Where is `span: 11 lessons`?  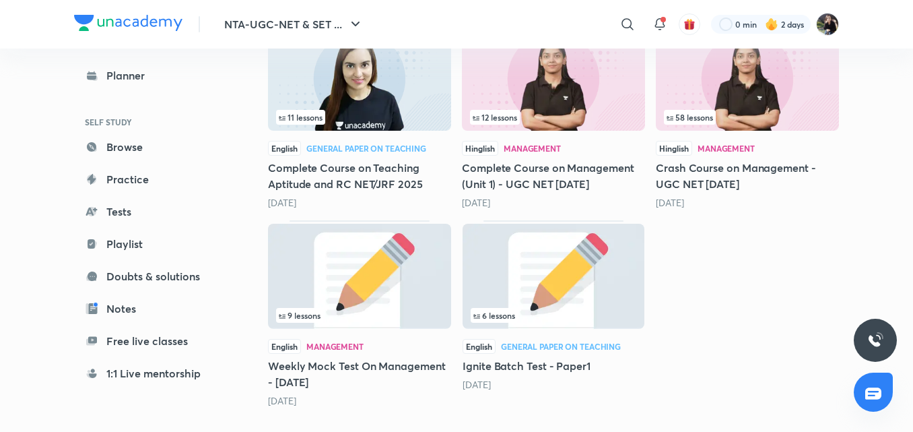
span: 11 lessons is located at coordinates (300, 117).